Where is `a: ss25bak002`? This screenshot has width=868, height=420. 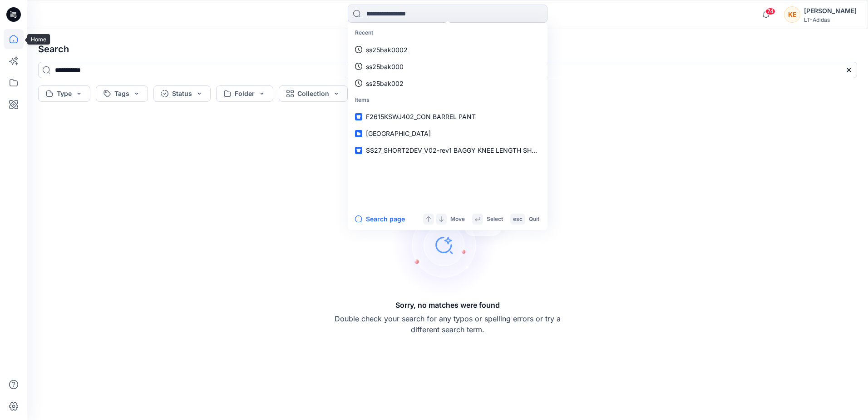
a: ss25bak002 is located at coordinates (448, 83).